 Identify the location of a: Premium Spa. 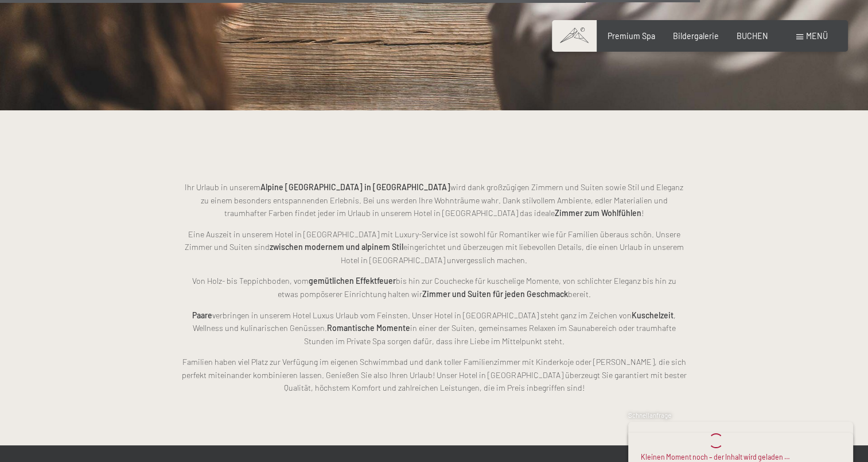
(631, 36).